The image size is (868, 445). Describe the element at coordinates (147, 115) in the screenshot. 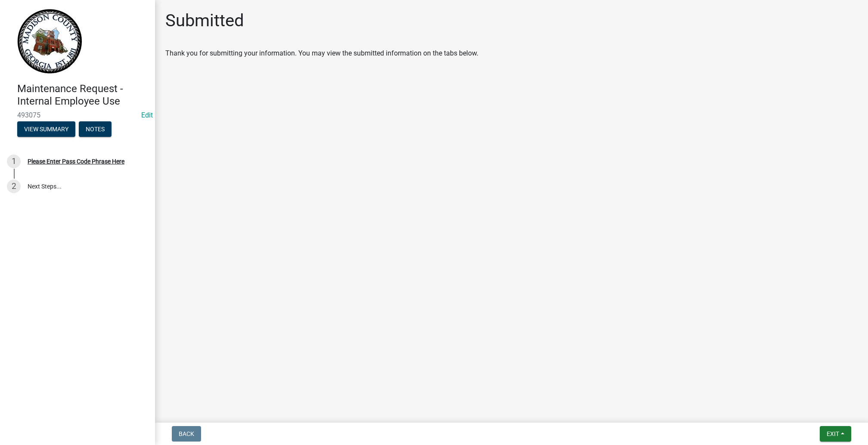

I see `wm-modal-confirm: Edit Application Number` at that location.